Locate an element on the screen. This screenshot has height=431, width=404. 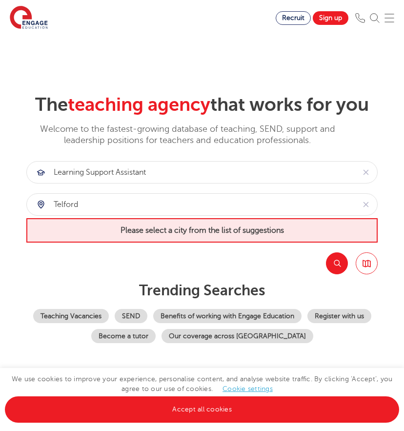
span: Please select a city from the list of suggestions is located at coordinates (202, 231).